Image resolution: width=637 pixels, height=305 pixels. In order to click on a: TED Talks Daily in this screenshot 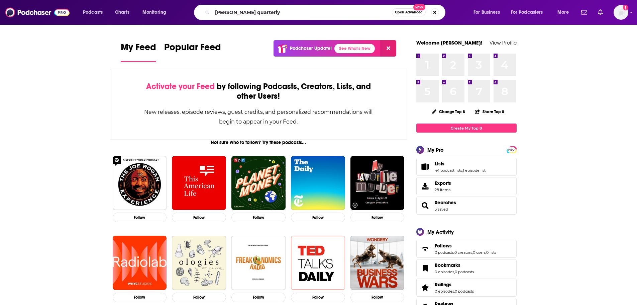, I will do `click(318, 263)`.